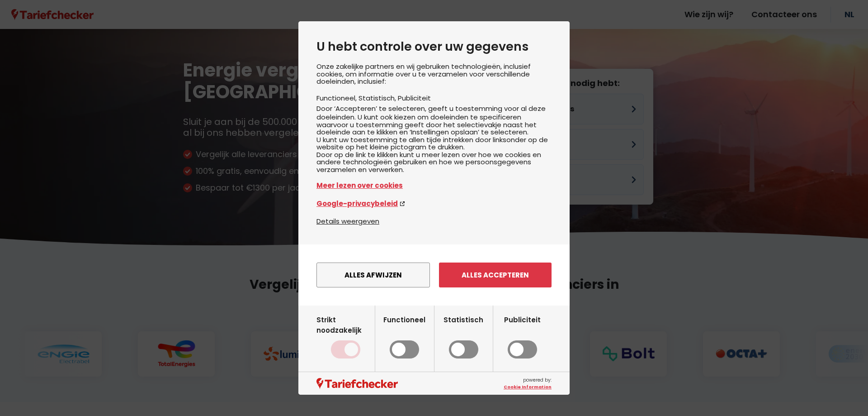 The height and width of the screenshot is (416, 868). I want to click on button: Details weergeven, so click(347, 221).